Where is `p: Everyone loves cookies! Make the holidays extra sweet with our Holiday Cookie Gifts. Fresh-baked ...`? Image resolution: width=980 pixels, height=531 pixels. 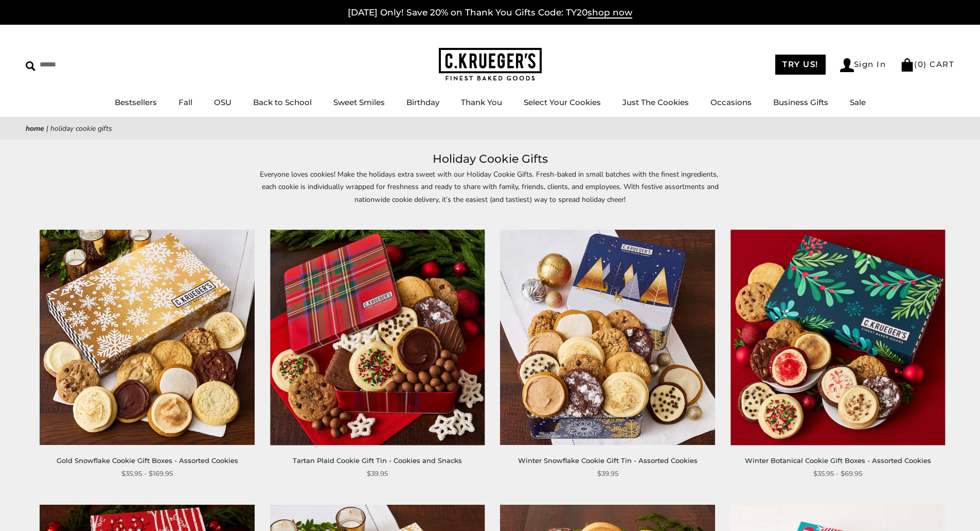 p: Everyone loves cookies! Make the holidays extra sweet with our Holiday Cookie Gifts. Fresh-baked ... is located at coordinates (490, 194).